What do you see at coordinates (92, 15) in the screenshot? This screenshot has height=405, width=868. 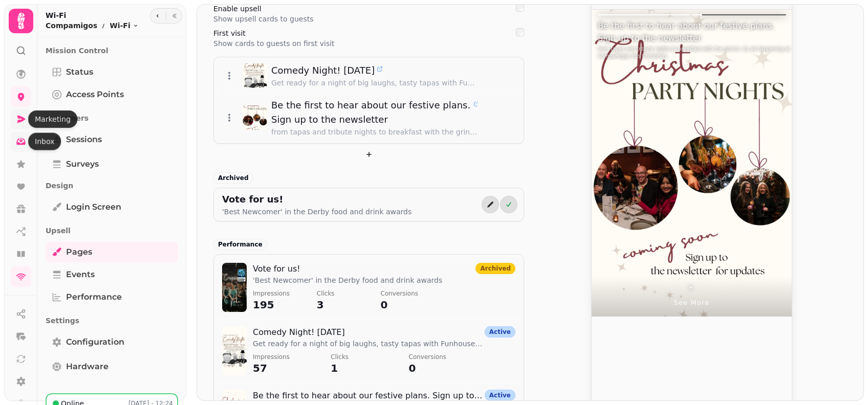 I see `h2: Wi-Fi` at bounding box center [92, 15].